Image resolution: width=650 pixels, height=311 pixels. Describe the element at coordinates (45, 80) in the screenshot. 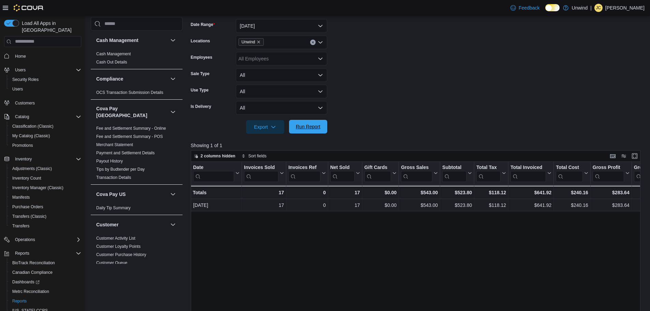

I see `span: Security Roles` at that location.